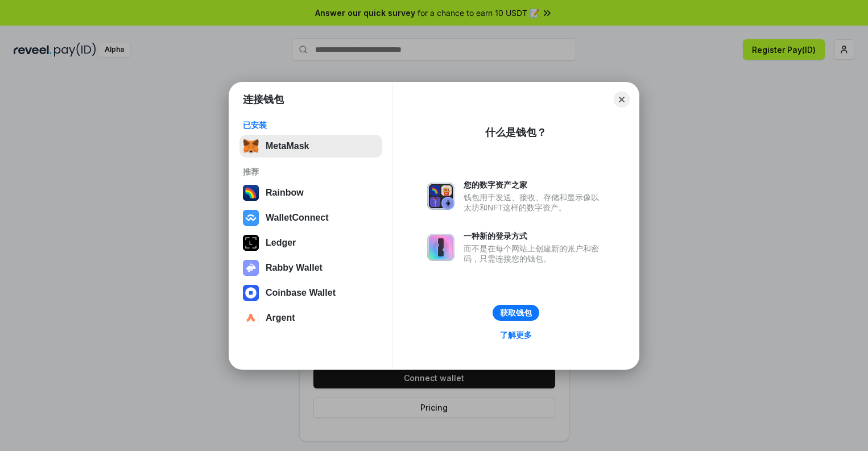 The width and height of the screenshot is (868, 451). What do you see at coordinates (251, 146) in the screenshot?
I see `img: svg+xml,%3Csvg%20fill%3D%22none%22%20height%3D%2233%22%20viewBox%3D%220%200%2035%2033%22%20width%...` at bounding box center [251, 146].